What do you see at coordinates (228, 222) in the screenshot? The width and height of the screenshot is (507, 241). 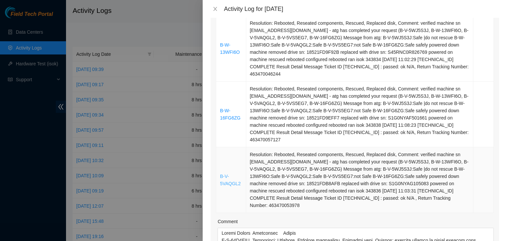 I see `label: Comment` at bounding box center [228, 222].